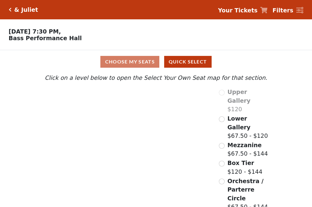 Image resolution: width=312 pixels, height=207 pixels. What do you see at coordinates (239, 96) in the screenshot?
I see `span: Upper Gallery` at bounding box center [239, 96].